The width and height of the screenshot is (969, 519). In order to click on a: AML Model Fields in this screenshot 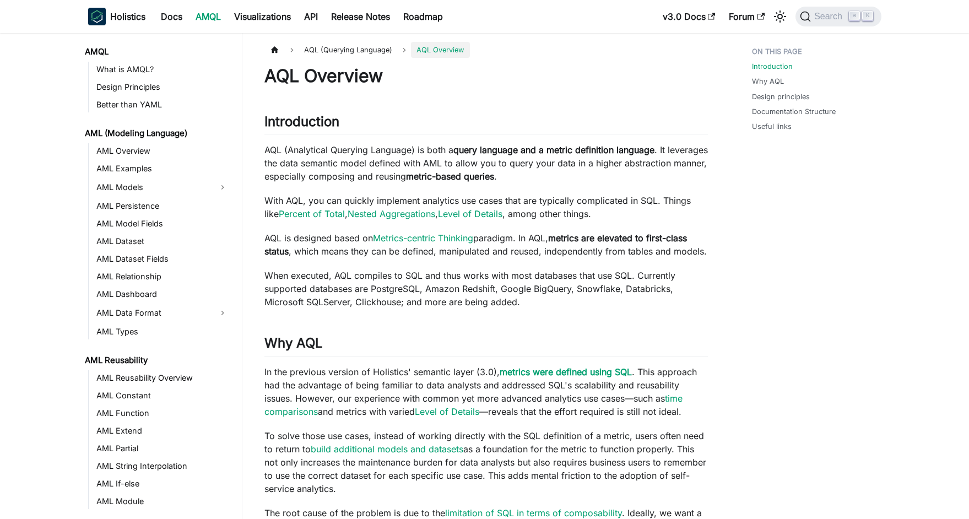, I will do `click(163, 224)`.